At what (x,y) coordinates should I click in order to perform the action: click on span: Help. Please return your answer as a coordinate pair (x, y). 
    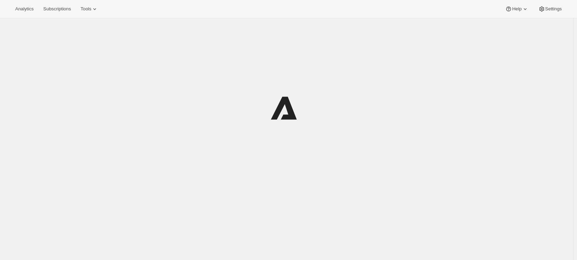
    Looking at the image, I should click on (516, 9).